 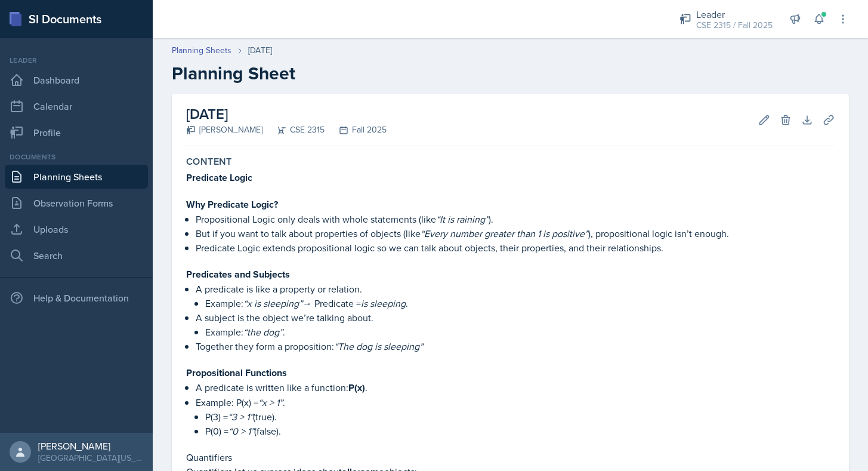 I want to click on div: Documents, so click(x=77, y=157).